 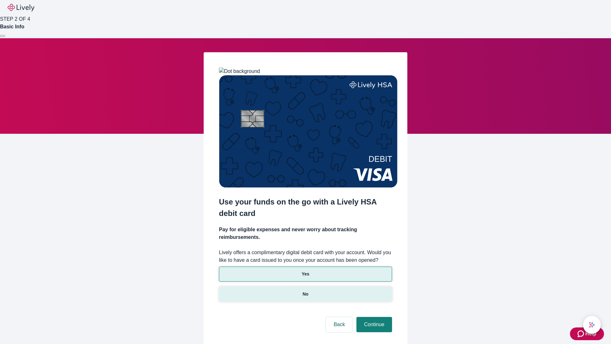 What do you see at coordinates (592, 325) in the screenshot?
I see `button: chat` at bounding box center [592, 325].